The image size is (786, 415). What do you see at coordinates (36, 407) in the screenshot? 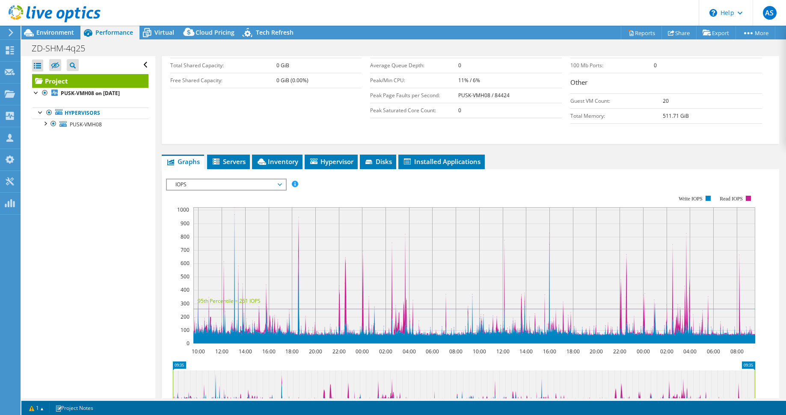
I see `a: 1` at bounding box center [36, 407].